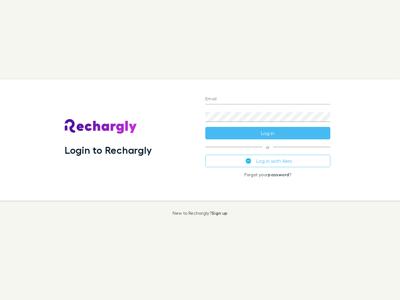  I want to click on img: Xero's logo, so click(248, 161).